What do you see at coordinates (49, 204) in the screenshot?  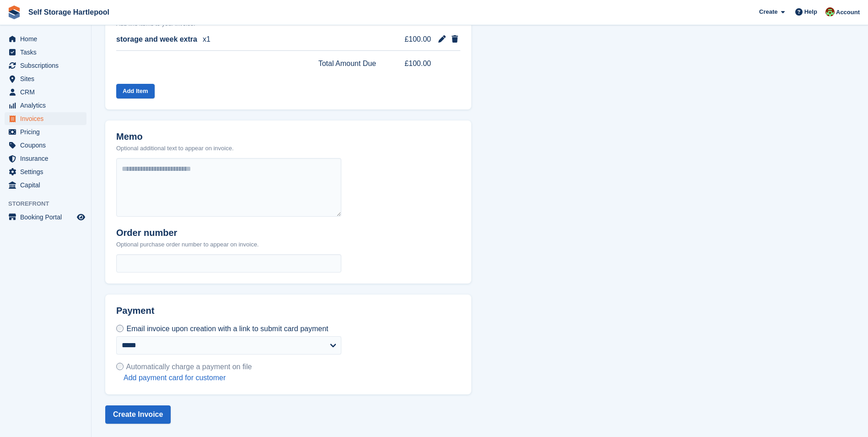 I see `span: Storefront` at bounding box center [49, 204].